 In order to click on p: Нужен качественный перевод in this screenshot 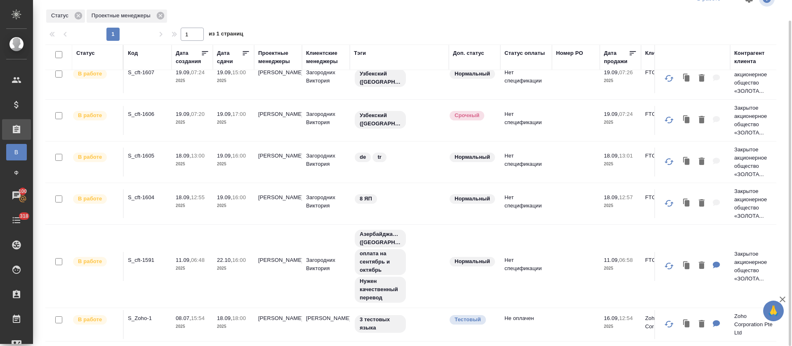, I will do `click(380, 290)`.